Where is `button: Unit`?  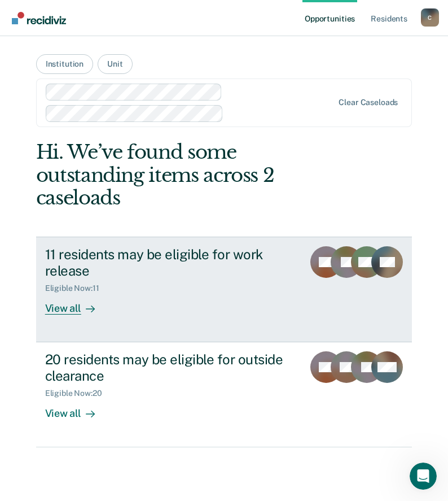 button: Unit is located at coordinates (115, 64).